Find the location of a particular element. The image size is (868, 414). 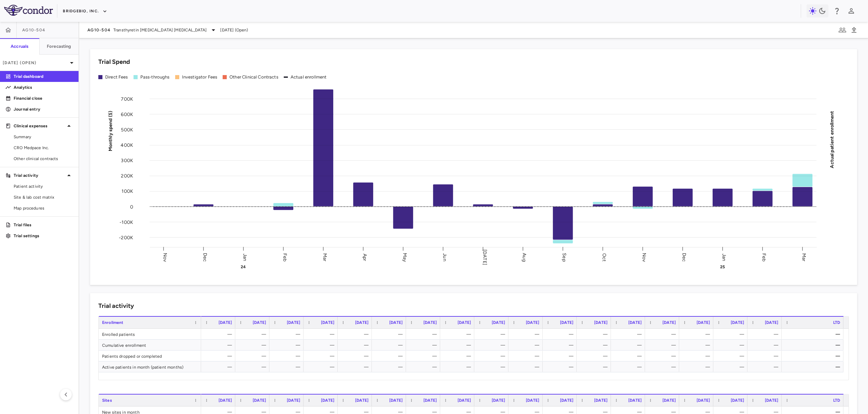

div: Other Clinical Contracts is located at coordinates (253, 78).